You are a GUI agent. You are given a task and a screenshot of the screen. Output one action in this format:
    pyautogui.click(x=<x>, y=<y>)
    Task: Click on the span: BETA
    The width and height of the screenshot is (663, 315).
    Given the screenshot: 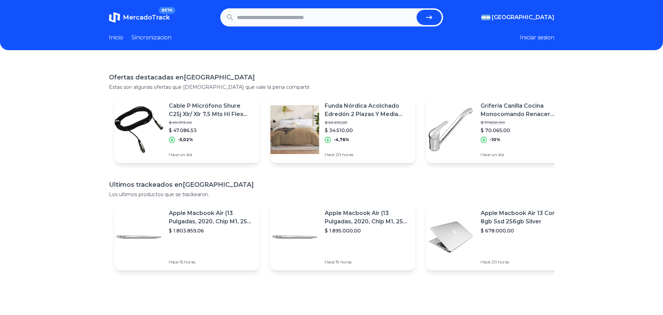 What is the action you would take?
    pyautogui.click(x=167, y=10)
    